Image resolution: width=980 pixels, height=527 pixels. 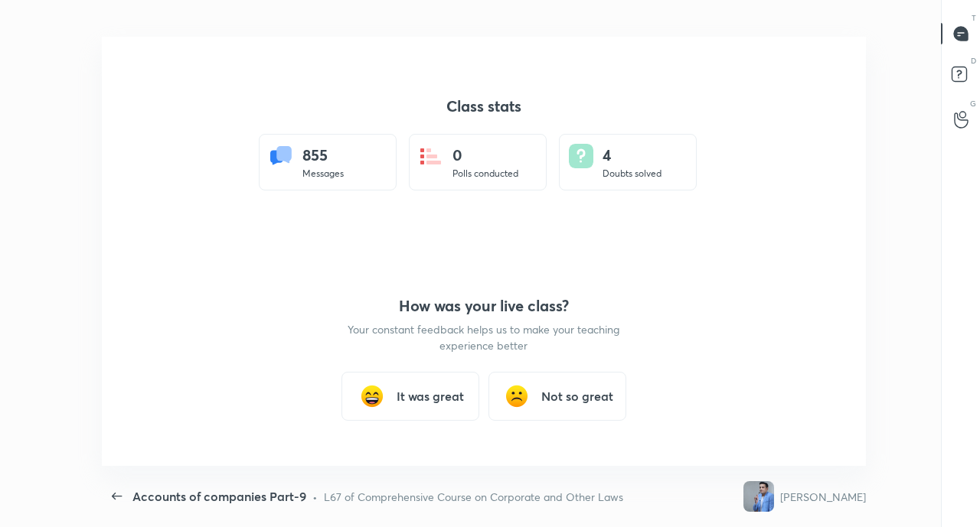 I want to click on div: L67 of Comprehensive Course on Corporate and Other Laws, so click(x=473, y=497).